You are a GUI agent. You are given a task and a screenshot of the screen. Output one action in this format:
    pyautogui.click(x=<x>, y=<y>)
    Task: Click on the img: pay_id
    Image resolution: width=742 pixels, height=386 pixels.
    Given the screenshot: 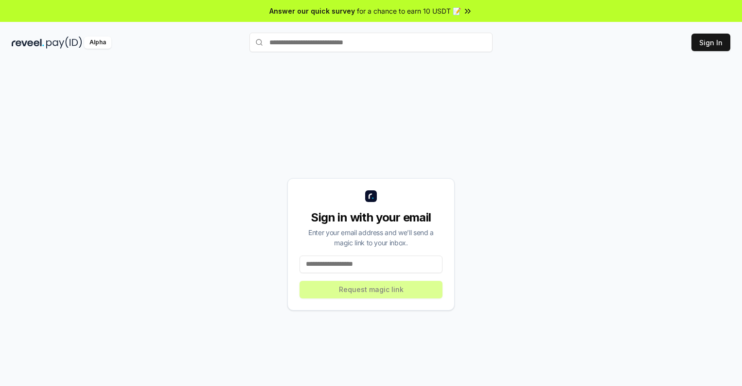 What is the action you would take?
    pyautogui.click(x=64, y=42)
    